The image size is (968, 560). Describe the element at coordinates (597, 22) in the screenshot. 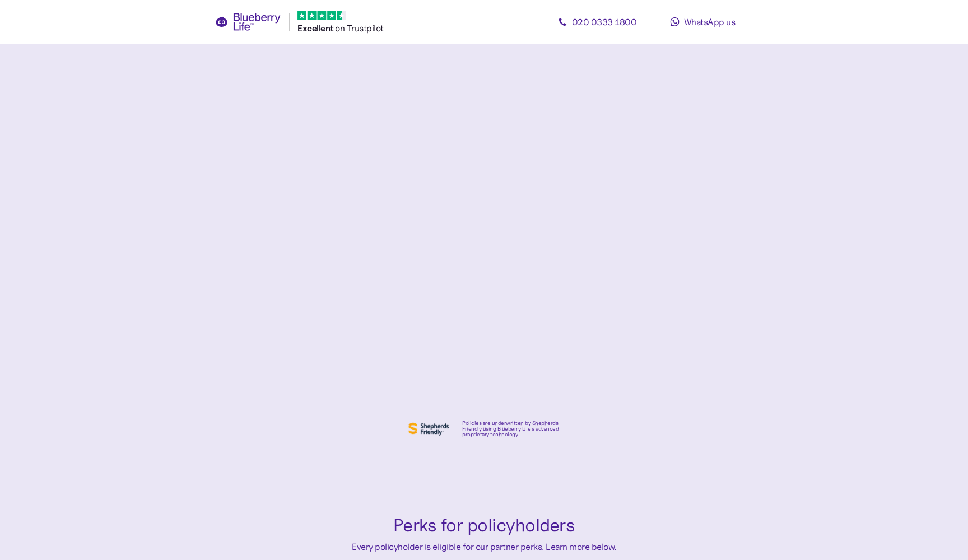

I see `a: 020 0333 1800` at that location.